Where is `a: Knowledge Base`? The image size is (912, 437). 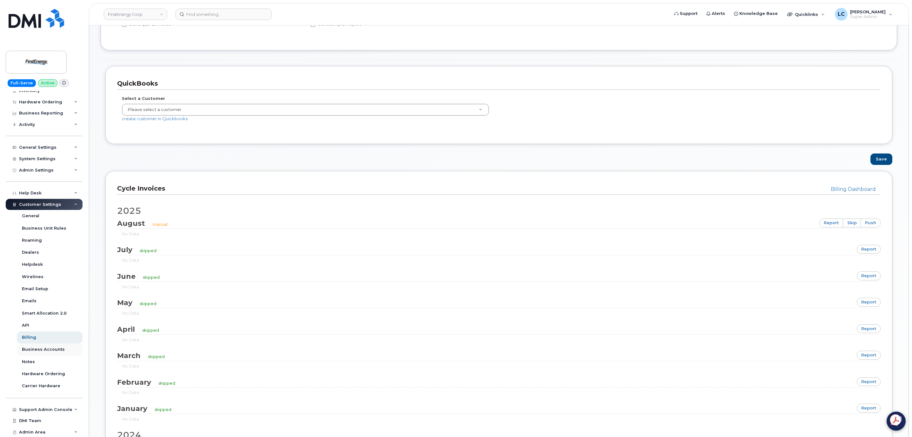
a: Knowledge Base is located at coordinates (756, 14).